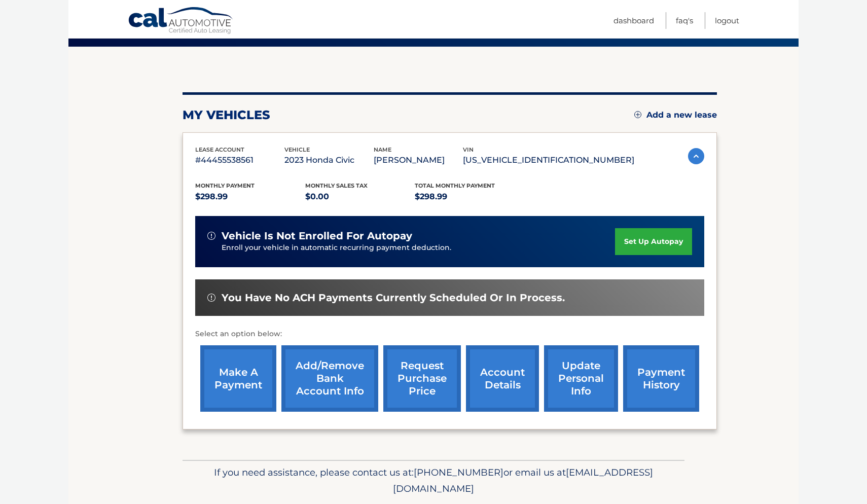  I want to click on p: $0.00, so click(360, 196).